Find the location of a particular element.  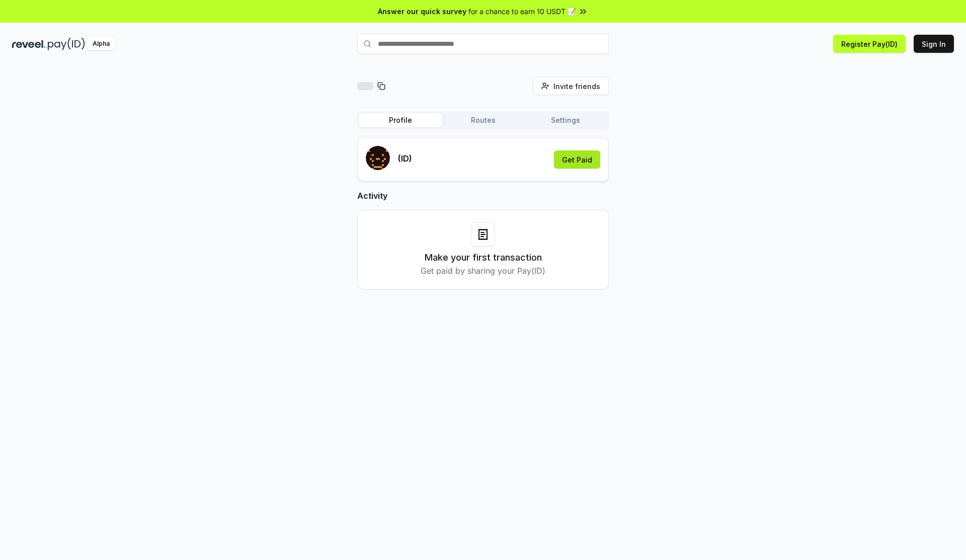

button: Profile is located at coordinates (401, 121).